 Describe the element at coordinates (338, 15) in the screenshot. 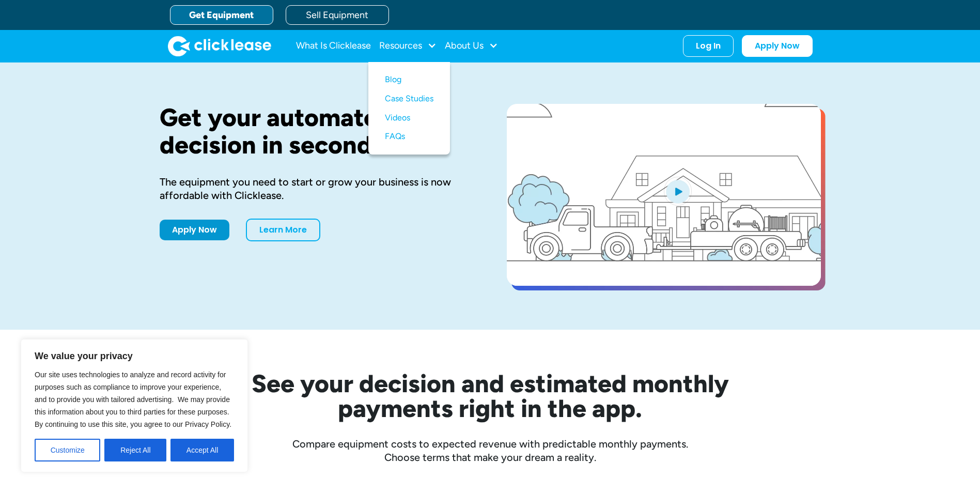

I see `a: Sell Equipment` at that location.